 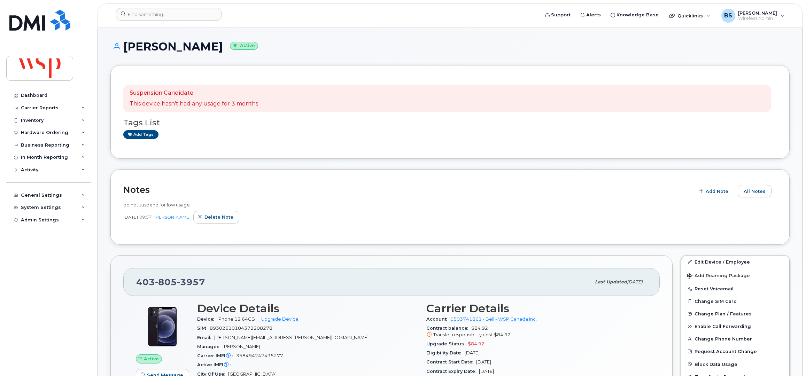 I want to click on span: 09:57, so click(x=145, y=217).